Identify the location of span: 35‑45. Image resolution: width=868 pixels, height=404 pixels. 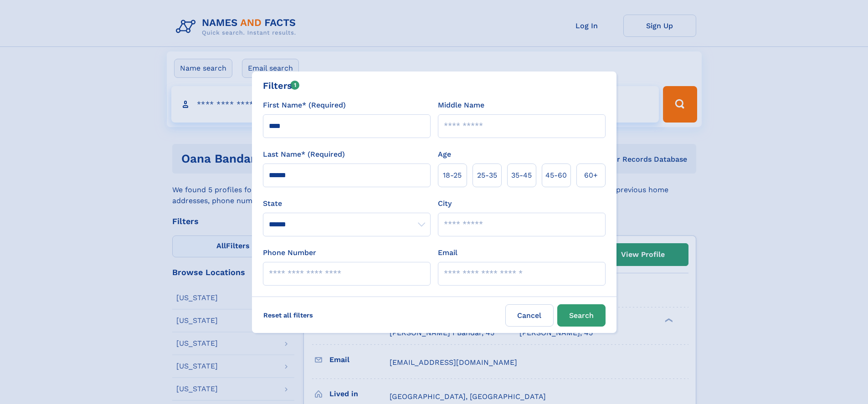
(521, 175).